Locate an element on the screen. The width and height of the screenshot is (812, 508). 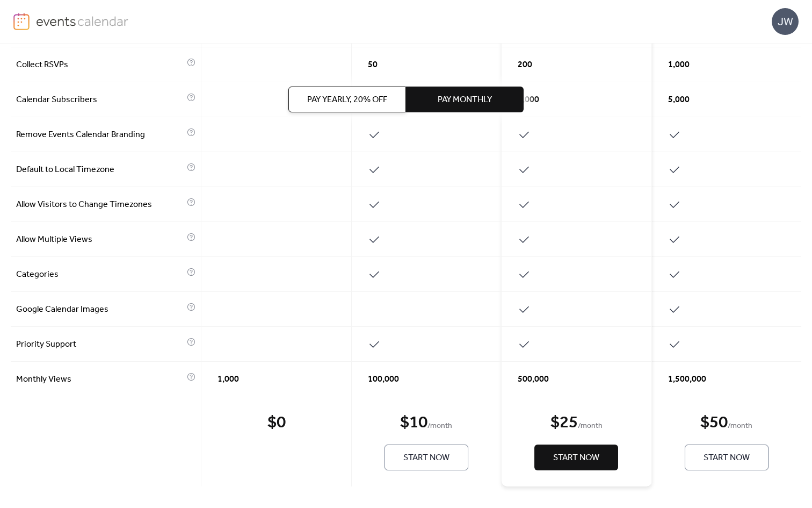
div: JW is located at coordinates (785, 21).